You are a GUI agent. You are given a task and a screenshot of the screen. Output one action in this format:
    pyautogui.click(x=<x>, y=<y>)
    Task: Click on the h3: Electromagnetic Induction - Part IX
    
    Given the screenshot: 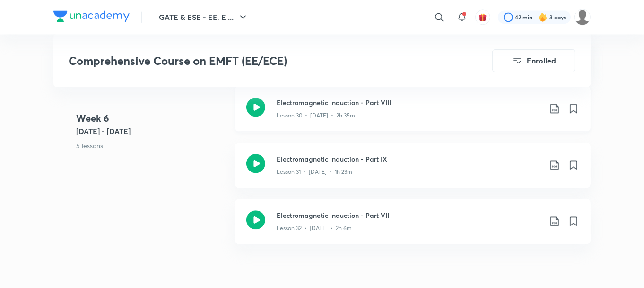 What is the action you would take?
    pyautogui.click(x=409, y=158)
    